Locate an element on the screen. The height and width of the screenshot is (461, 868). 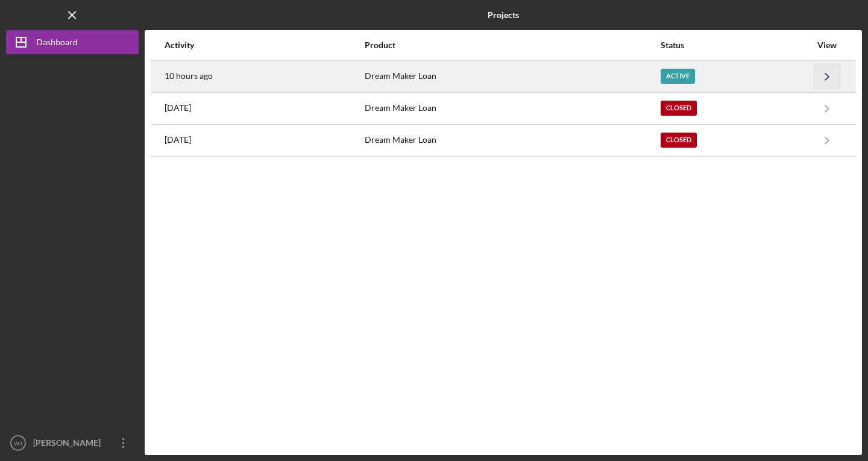
div: Product is located at coordinates (512, 45).